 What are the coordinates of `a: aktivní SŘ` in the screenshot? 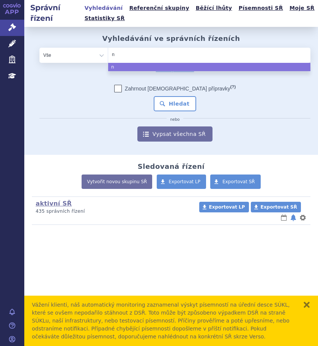 It's located at (53, 203).